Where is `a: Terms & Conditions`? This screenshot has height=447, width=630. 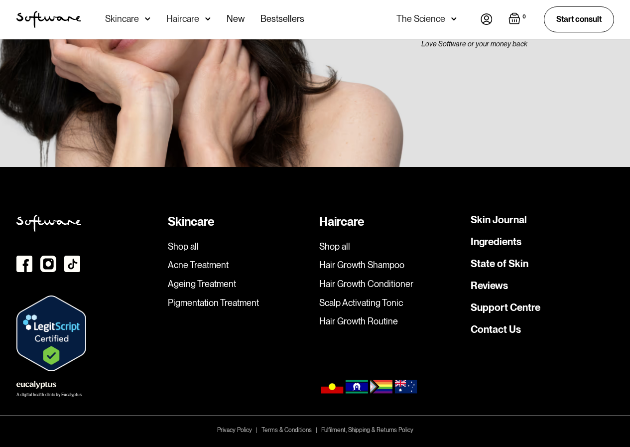 a: Terms & Conditions is located at coordinates (286, 430).